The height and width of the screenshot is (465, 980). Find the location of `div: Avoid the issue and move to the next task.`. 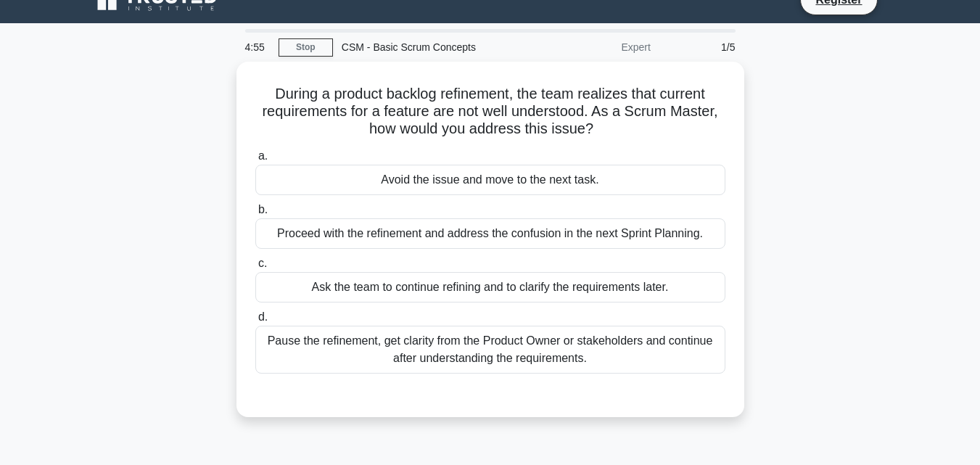

div: Avoid the issue and move to the next task. is located at coordinates (490, 180).